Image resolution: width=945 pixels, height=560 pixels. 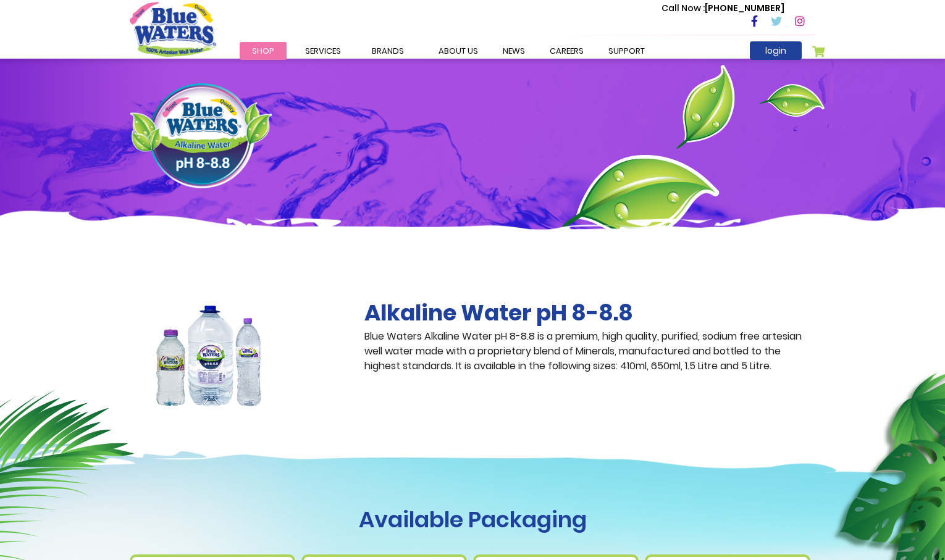 What do you see at coordinates (776, 51) in the screenshot?
I see `a: login` at bounding box center [776, 51].